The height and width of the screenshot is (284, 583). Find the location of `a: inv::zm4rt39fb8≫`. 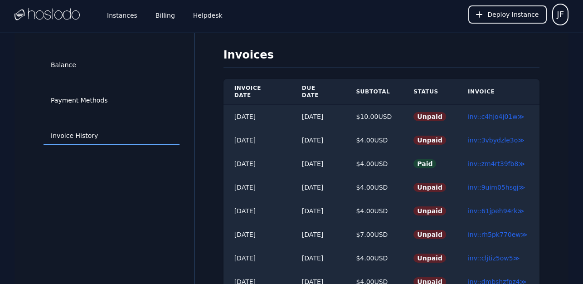

a: inv::zm4rt39fb8≫ is located at coordinates (497, 164).